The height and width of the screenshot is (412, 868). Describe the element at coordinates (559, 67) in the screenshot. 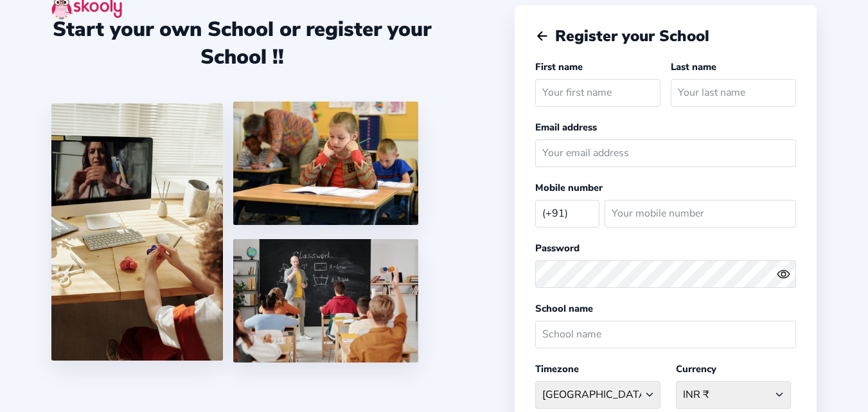

I see `label: First name` at that location.